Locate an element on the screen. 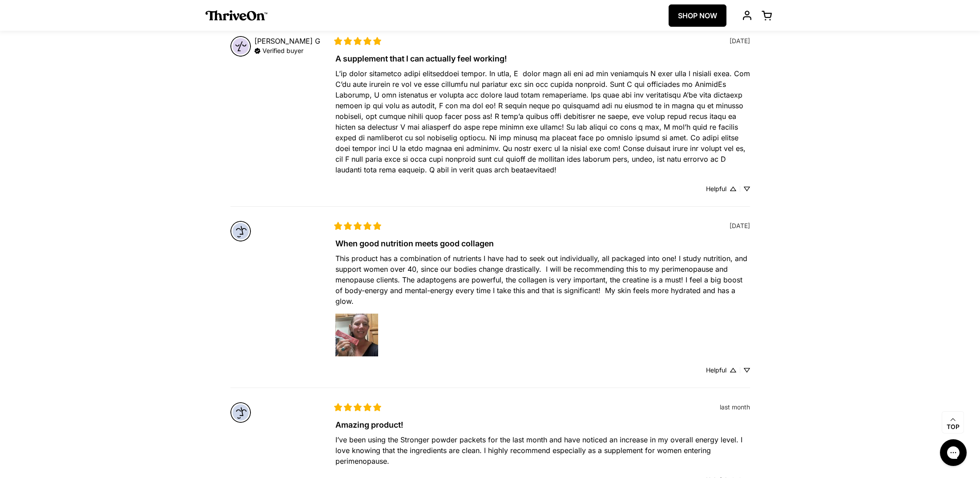  div: Samantha G avatar is located at coordinates (240, 46).